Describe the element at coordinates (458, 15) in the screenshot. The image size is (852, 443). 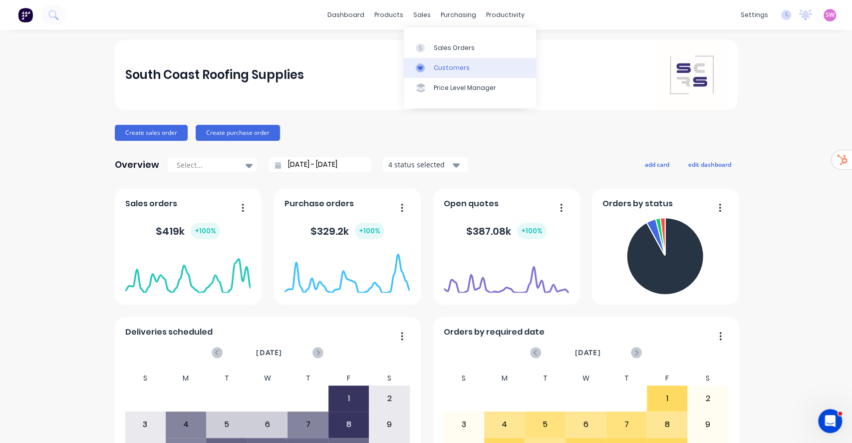
I see `div: purchasing` at that location.